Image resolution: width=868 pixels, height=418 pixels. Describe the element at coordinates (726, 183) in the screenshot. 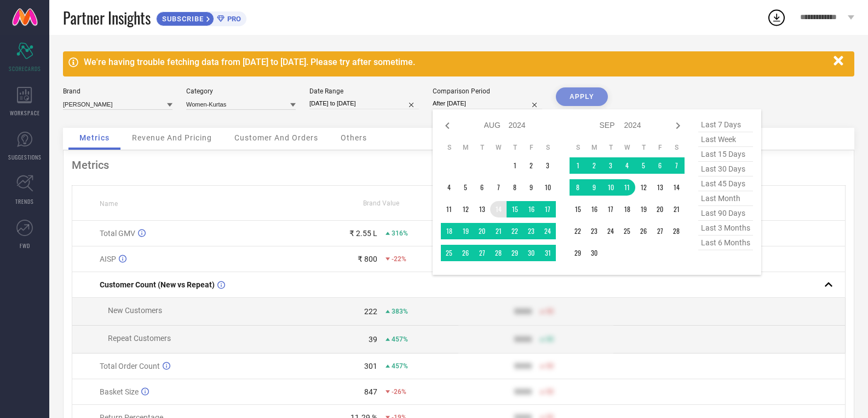

I see `span: last 45 days` at that location.